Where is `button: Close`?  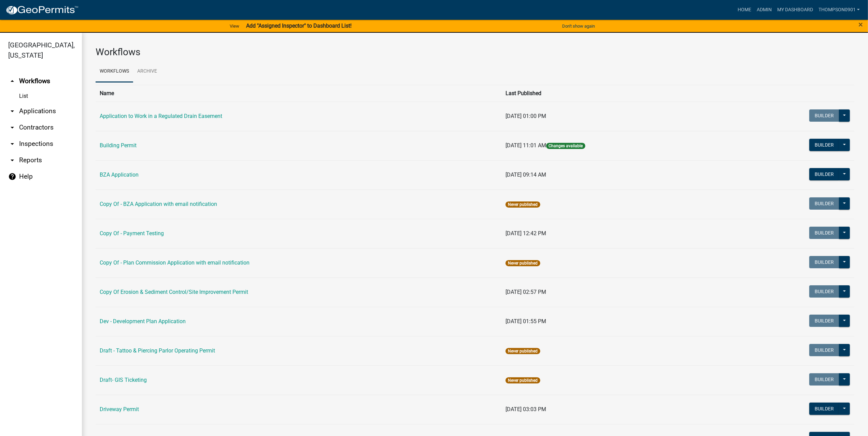 button: Close is located at coordinates (860, 24).